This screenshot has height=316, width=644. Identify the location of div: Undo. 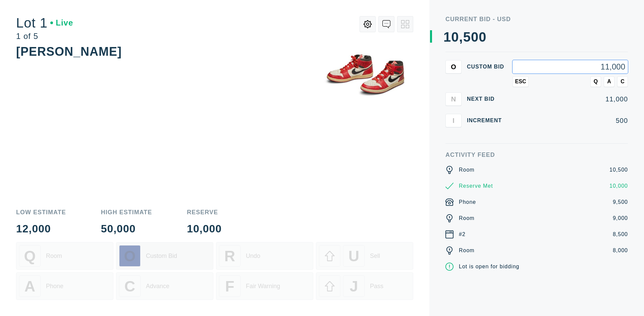
(253, 256).